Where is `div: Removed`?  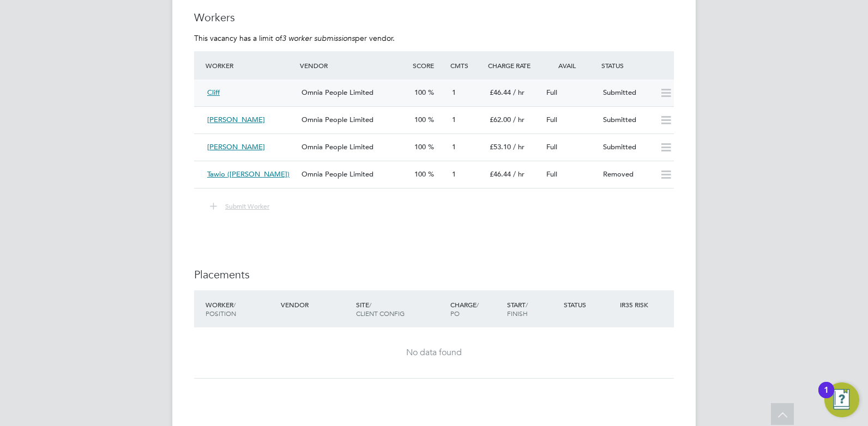 div: Removed is located at coordinates (627, 174).